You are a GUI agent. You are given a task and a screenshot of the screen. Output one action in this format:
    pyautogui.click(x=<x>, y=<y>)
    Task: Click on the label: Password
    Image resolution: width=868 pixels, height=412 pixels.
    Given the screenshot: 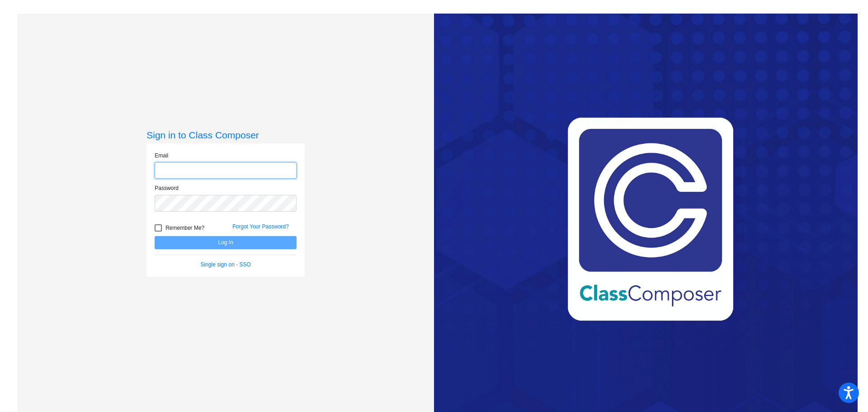 What is the action you would take?
    pyautogui.click(x=166, y=188)
    